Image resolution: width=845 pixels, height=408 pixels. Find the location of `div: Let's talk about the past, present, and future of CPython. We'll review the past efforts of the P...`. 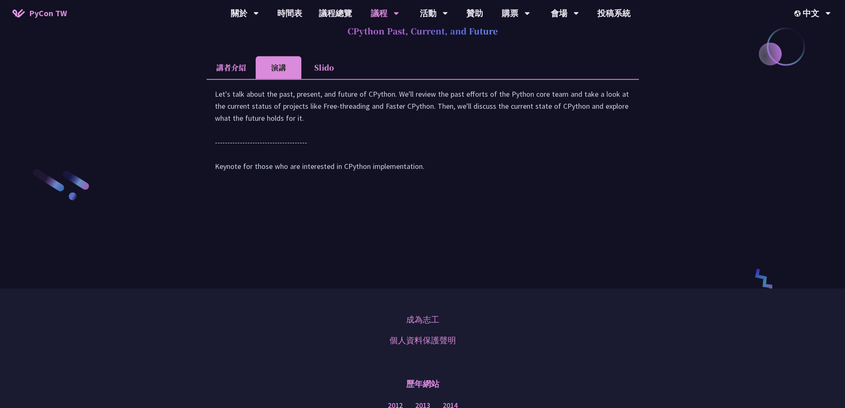

div: Let's talk about the past, present, and future of CPython. We'll review the past efforts of the P... is located at coordinates (423, 134).